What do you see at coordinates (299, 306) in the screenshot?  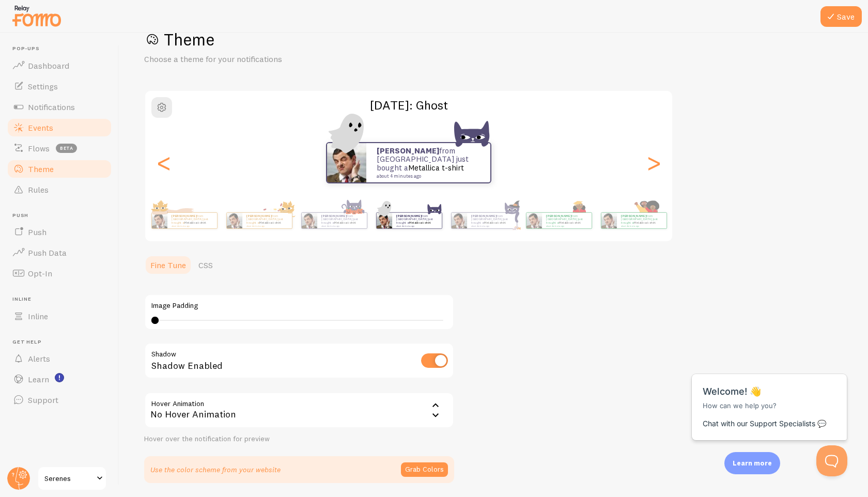 I see `label: Image Padding` at bounding box center [299, 306].